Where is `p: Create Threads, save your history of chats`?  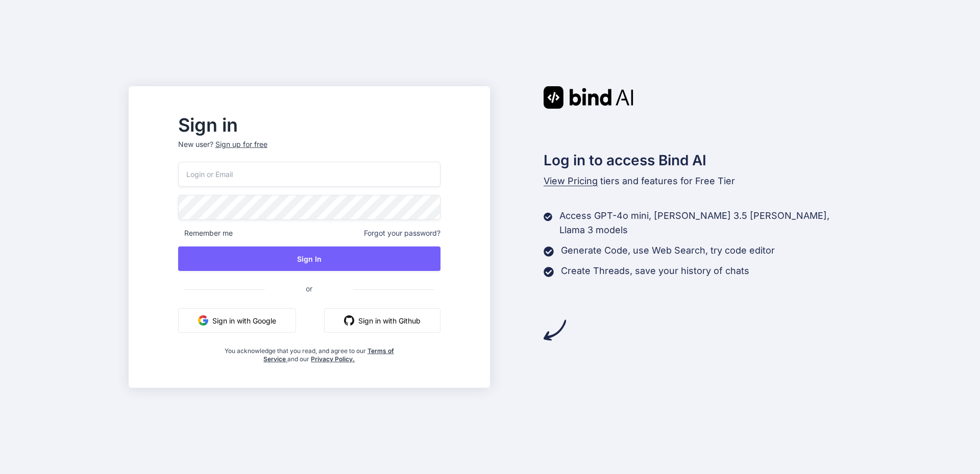 p: Create Threads, save your history of chats is located at coordinates (655, 271).